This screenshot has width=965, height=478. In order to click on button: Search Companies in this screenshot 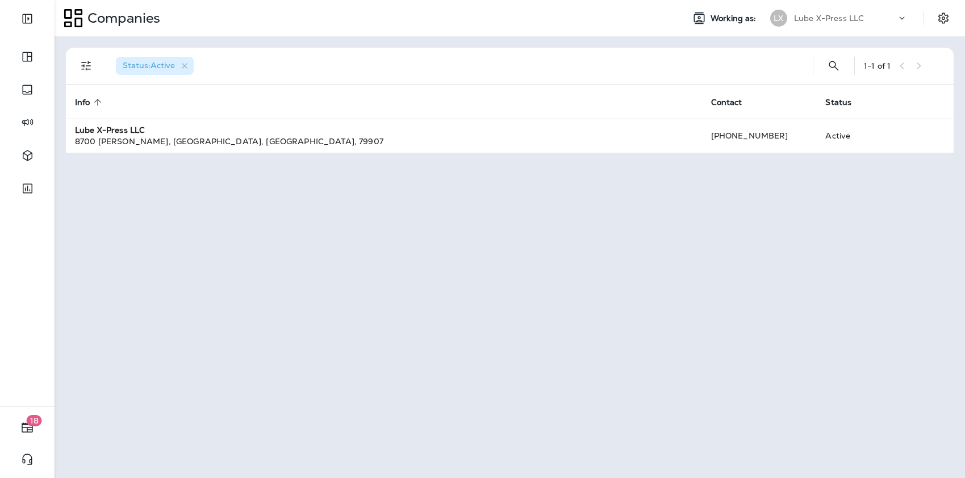, I will do `click(834, 66)`.